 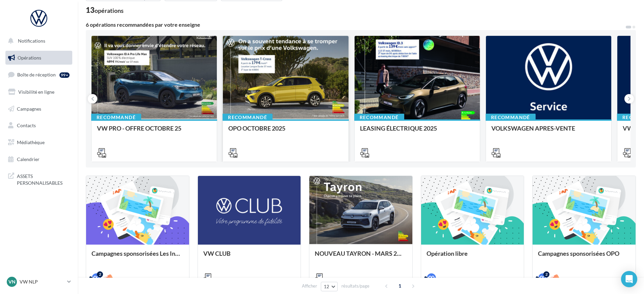 I want to click on span: Afficher, so click(x=310, y=286).